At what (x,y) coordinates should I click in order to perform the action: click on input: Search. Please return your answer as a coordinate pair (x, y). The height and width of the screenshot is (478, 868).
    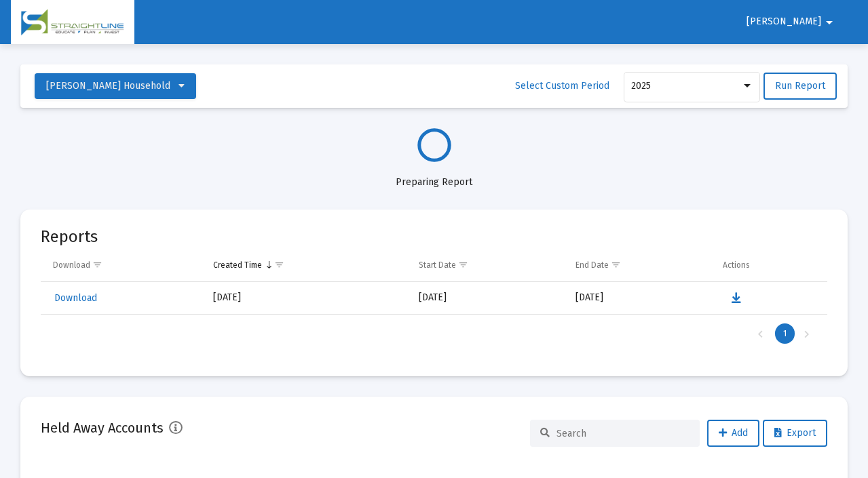
    Looking at the image, I should click on (623, 433).